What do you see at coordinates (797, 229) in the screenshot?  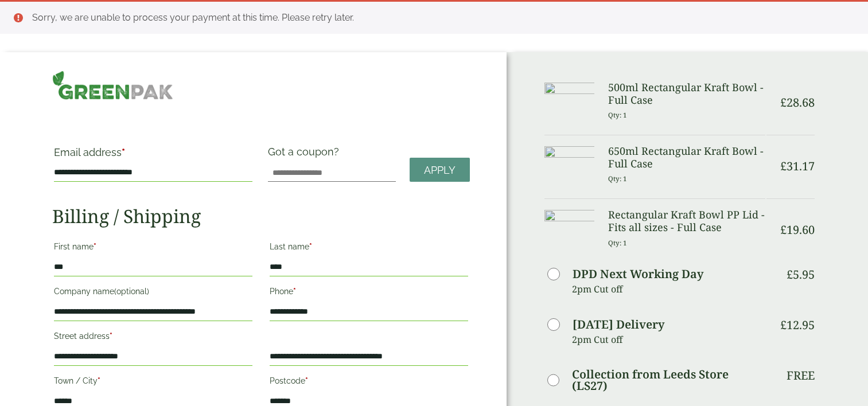 I see `bdi: 19.60` at bounding box center [797, 229].